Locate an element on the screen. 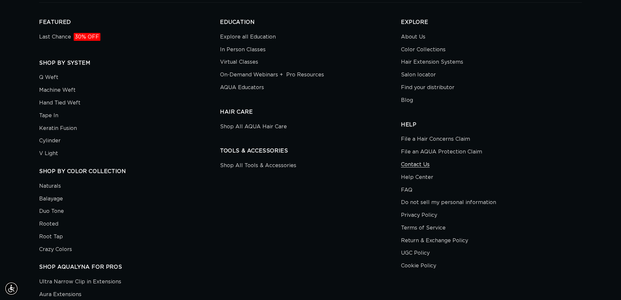 Image resolution: width=621 pixels, height=300 pixels. h2: SHOP BY SYSTEM is located at coordinates (129, 63).